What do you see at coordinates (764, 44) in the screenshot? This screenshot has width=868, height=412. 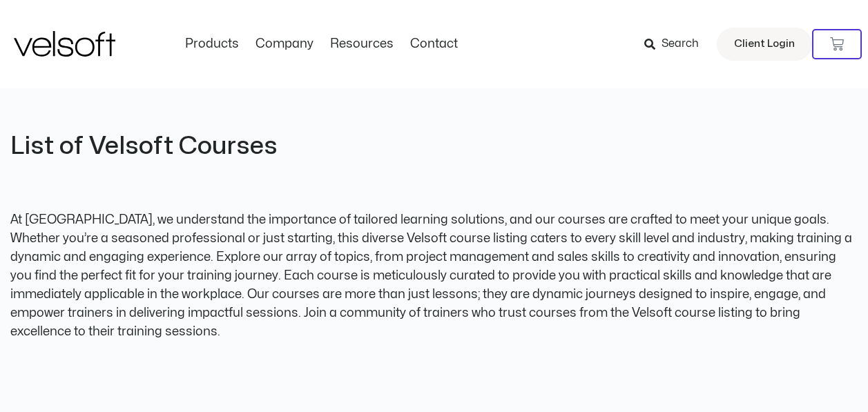 I see `a: Client Login` at bounding box center [764, 44].